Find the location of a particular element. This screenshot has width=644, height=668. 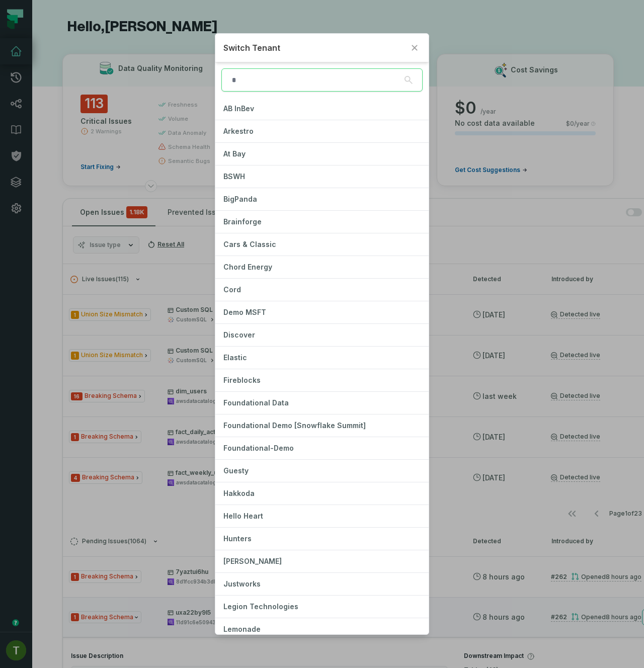

span: Chord Energy is located at coordinates (247, 267).